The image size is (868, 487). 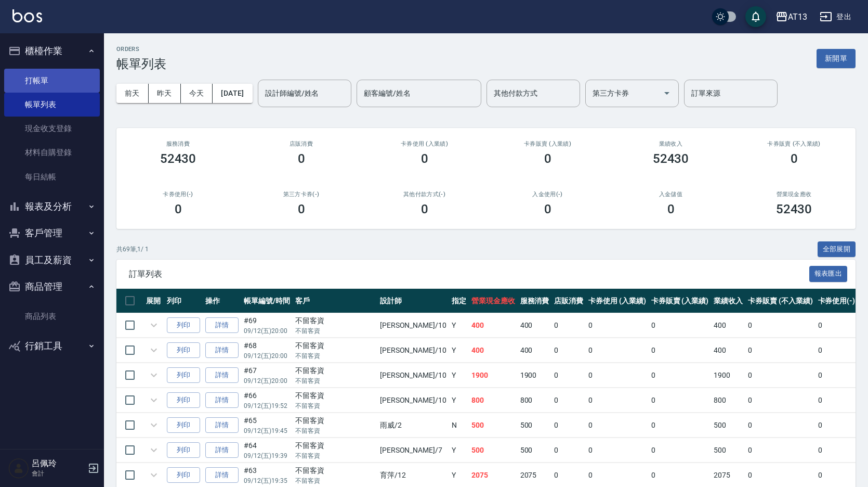 What do you see at coordinates (547, 143) in the screenshot?
I see `h2: 卡券販賣 (入業績)` at bounding box center [547, 143].